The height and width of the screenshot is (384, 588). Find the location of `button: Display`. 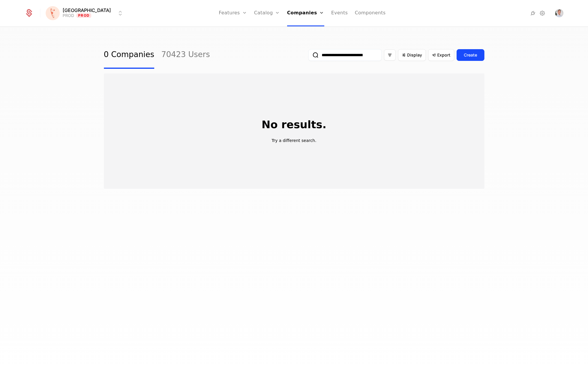

button: Display is located at coordinates (412, 55).